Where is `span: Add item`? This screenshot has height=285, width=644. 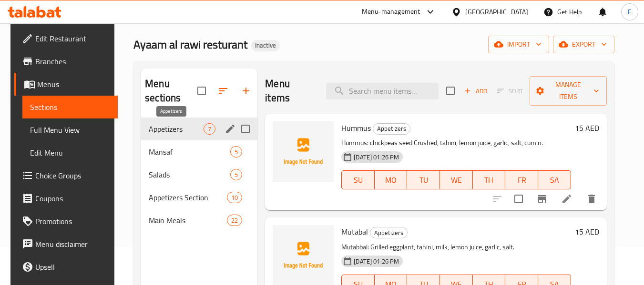
span: Add item is located at coordinates (476, 91).